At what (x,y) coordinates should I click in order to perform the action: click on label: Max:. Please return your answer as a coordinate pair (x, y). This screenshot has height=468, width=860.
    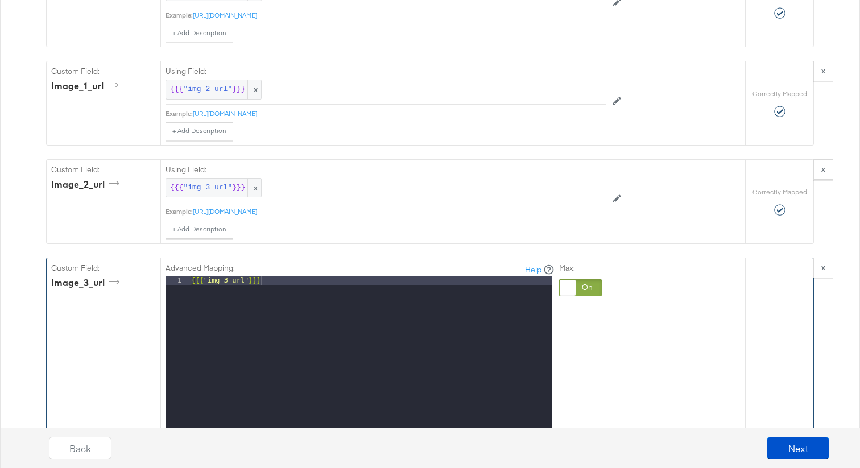
    Looking at the image, I should click on (580, 268).